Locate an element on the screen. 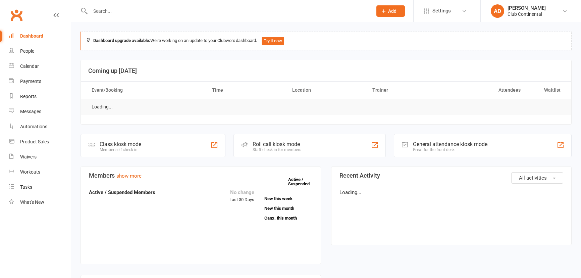 This screenshot has height=278, width=581. p: Loading... is located at coordinates (451, 192).